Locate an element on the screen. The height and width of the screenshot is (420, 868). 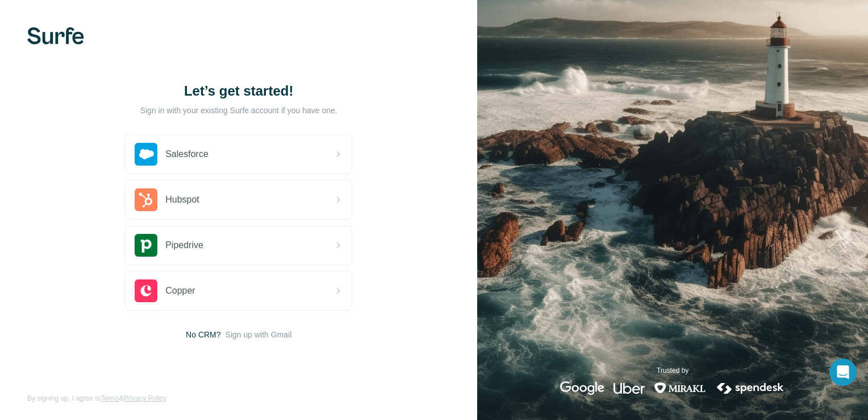
img: uber's logo is located at coordinates (629, 388).